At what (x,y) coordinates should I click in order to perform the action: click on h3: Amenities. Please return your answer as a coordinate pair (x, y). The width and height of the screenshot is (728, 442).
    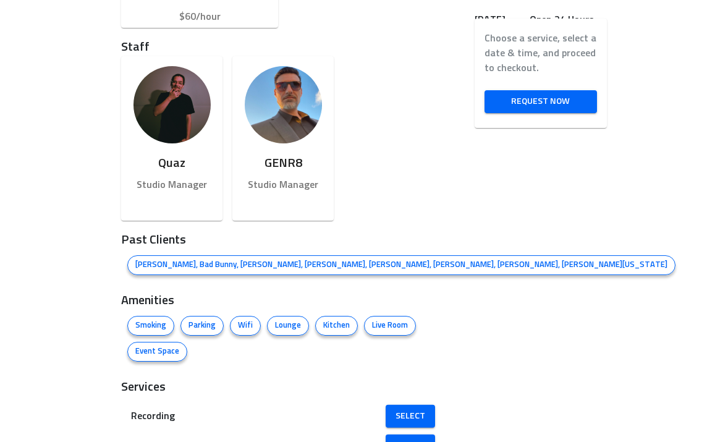
    Looking at the image, I should click on (283, 300).